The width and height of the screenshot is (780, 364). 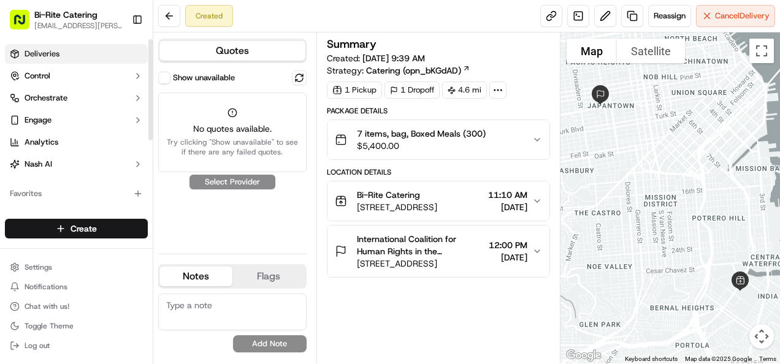 What do you see at coordinates (650, 51) in the screenshot?
I see `button: Show satellite imagery` at bounding box center [650, 51].